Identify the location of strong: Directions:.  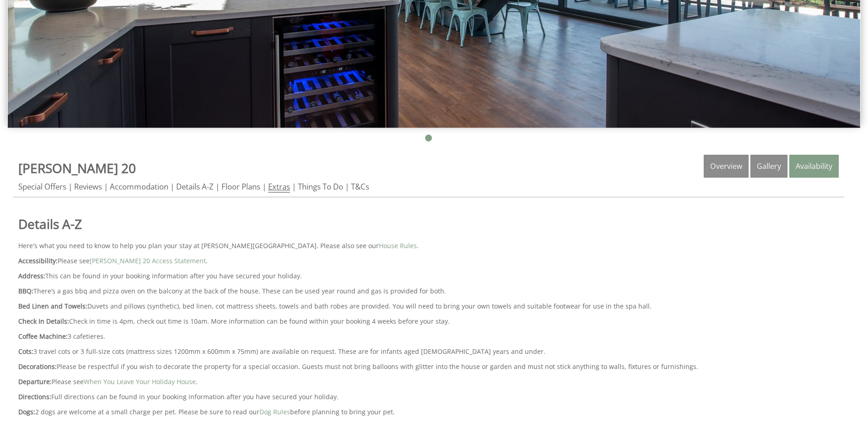
(35, 396).